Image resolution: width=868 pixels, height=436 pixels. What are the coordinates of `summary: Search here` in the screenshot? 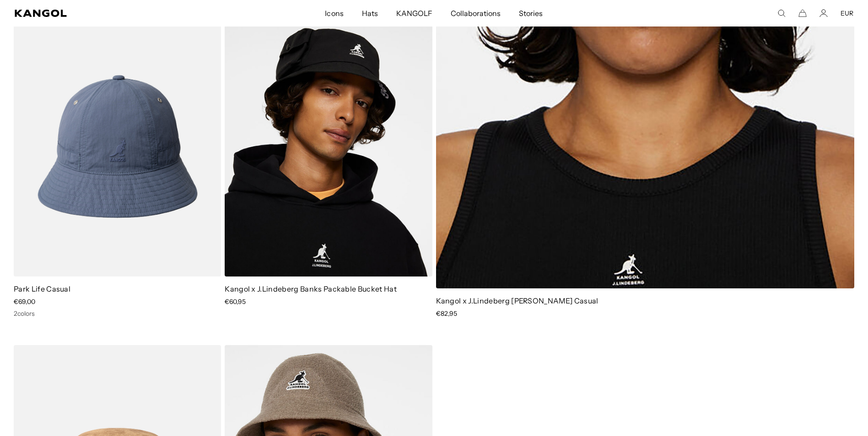 It's located at (782, 13).